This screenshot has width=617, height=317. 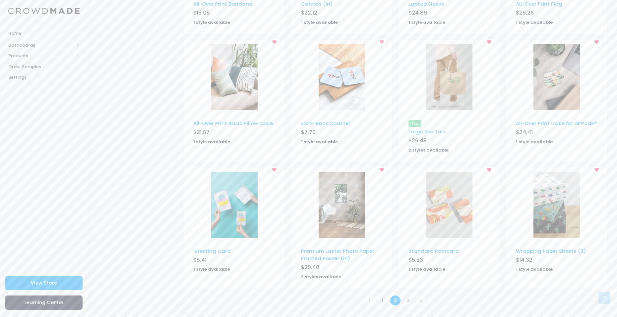 What do you see at coordinates (526, 260) in the screenshot?
I see `span: 14.32` at bounding box center [526, 260].